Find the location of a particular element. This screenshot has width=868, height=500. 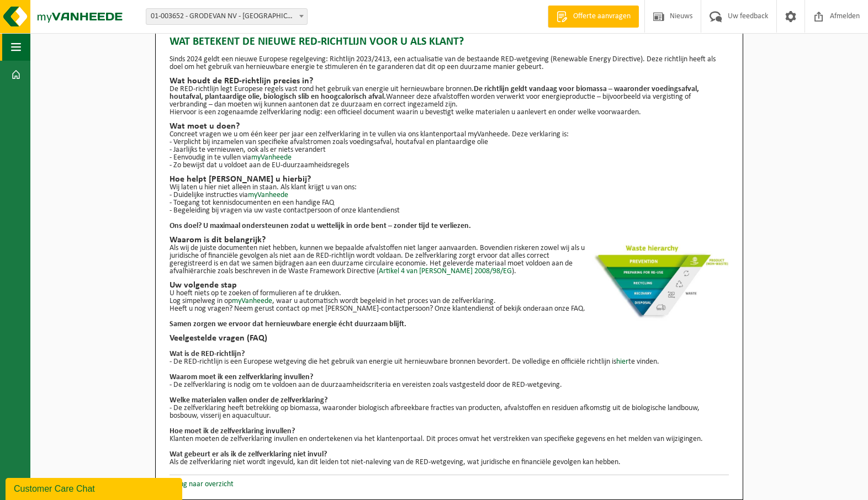

p: - Begeleiding bij vragen via uw vaste contactpersoon of onze klantendienst is located at coordinates (449, 211).